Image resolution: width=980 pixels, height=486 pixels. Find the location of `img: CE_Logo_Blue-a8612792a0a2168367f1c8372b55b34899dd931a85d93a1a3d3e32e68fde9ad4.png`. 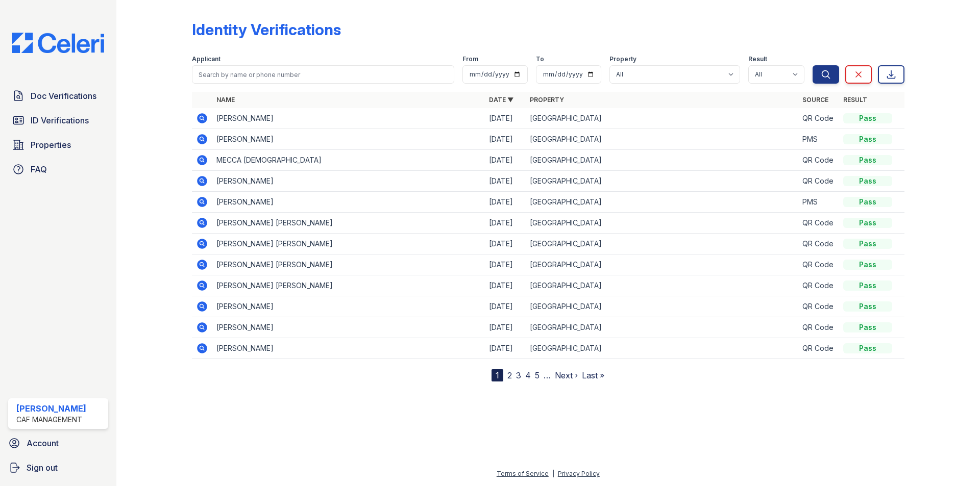

img: CE_Logo_Blue-a8612792a0a2168367f1c8372b55b34899dd931a85d93a1a3d3e32e68fde9ad4.png is located at coordinates (58, 43).